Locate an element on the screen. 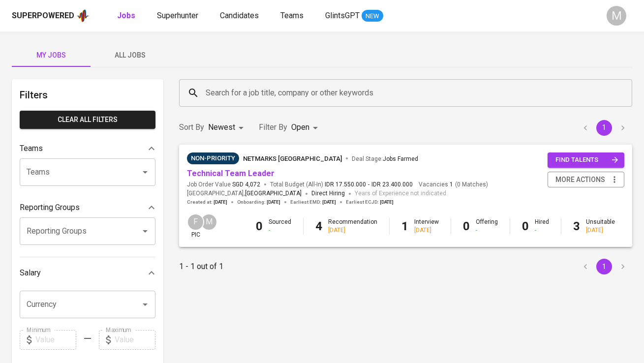 The height and width of the screenshot is (363, 644). span: Teams is located at coordinates (292, 15).